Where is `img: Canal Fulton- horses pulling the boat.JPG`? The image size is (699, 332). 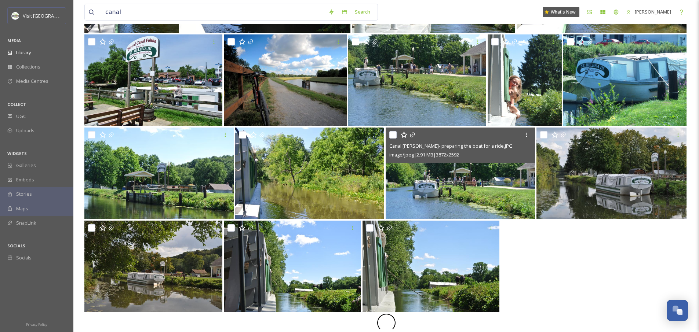
img: Canal Fulton- horses pulling the boat.JPG is located at coordinates (292, 267).